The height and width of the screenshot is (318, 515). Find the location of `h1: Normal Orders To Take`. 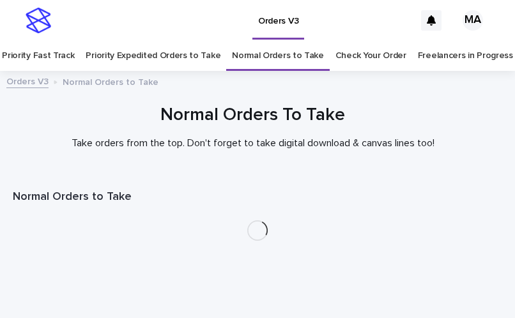

h1: Normal Orders To Take is located at coordinates (253, 115).